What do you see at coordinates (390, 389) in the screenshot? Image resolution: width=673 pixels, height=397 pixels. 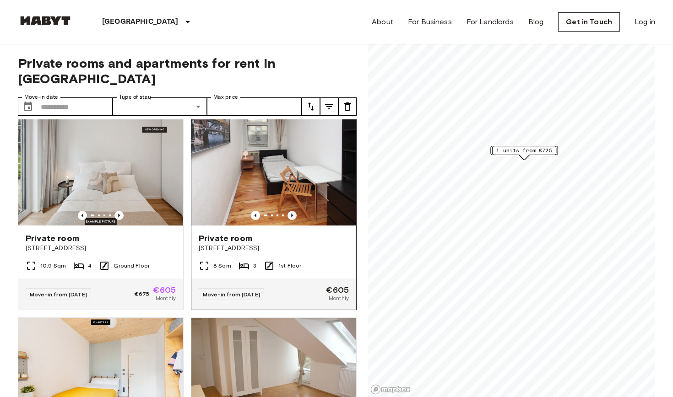 I see `a: Mapbox logo` at bounding box center [390, 389].